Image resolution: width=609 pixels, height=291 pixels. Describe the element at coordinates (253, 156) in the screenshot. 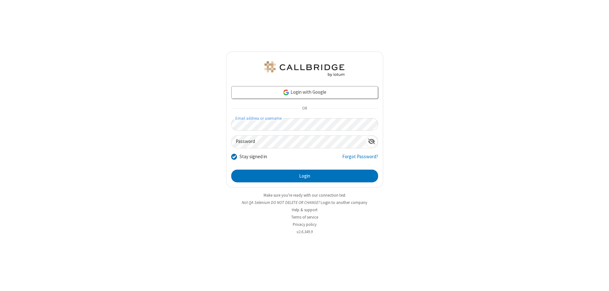

I see `label: Stay signed in` at that location.